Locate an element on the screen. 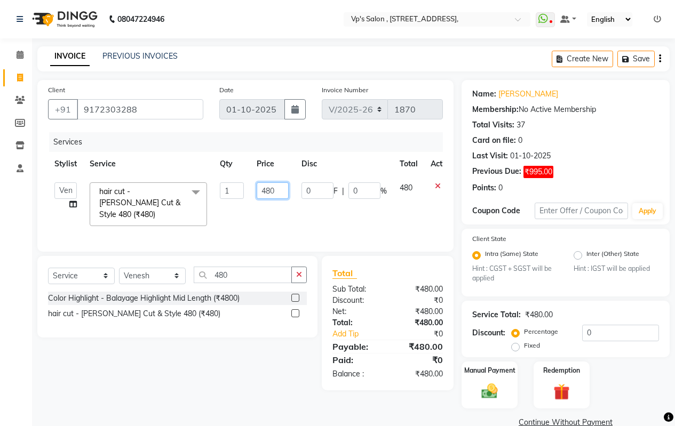 Image resolution: width=675 pixels, height=426 pixels. a: Add Tip is located at coordinates (361, 334).